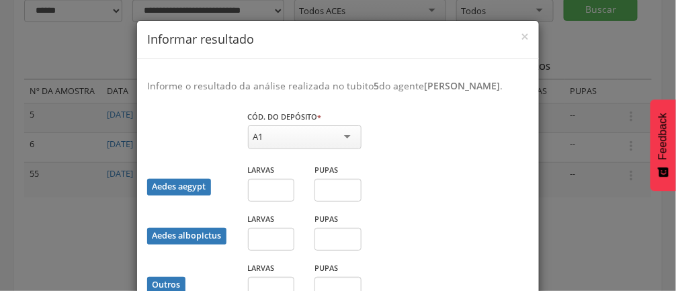  What do you see at coordinates (179, 187) in the screenshot?
I see `div: Aedes aegypt` at bounding box center [179, 187].